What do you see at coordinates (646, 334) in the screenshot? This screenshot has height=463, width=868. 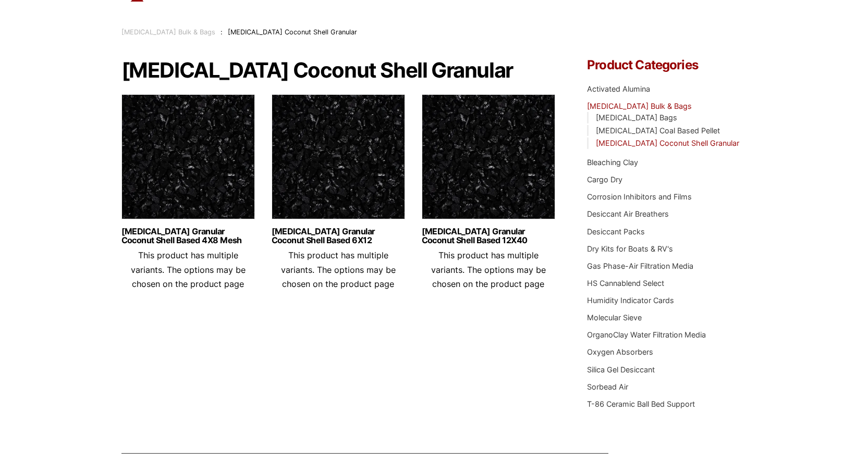 I see `a: OrganoClay Water Filtration Media` at bounding box center [646, 334].